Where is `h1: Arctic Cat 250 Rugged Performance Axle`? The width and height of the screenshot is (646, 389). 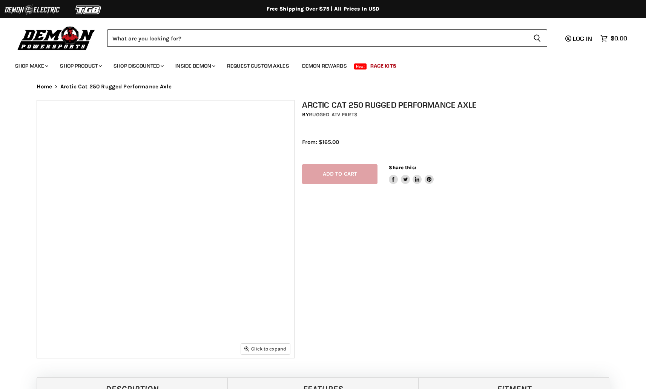
h1: Arctic Cat 250 Rugged Performance Axle is located at coordinates (460, 105).